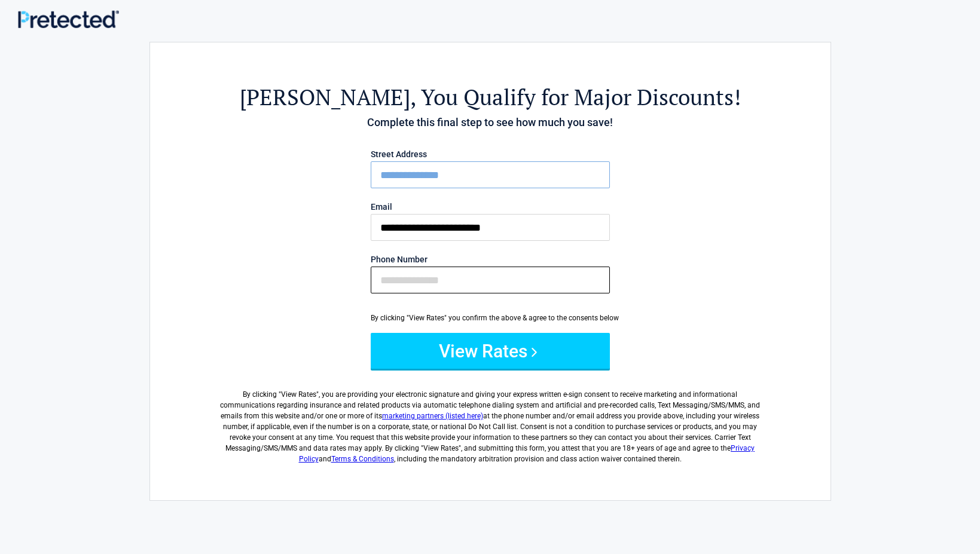  Describe the element at coordinates (490, 97) in the screenshot. I see `h2: , You Qualify for Major Discounts!` at that location.